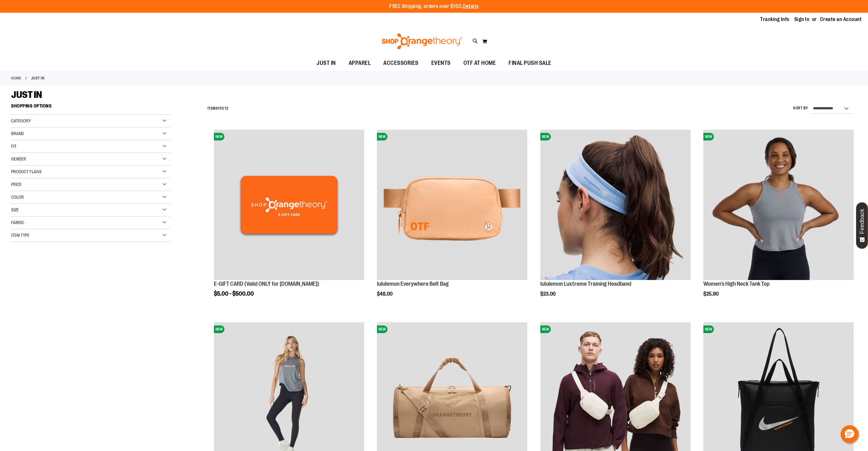  What do you see at coordinates (862, 226) in the screenshot?
I see `button: Feedback - Show survey` at bounding box center [862, 226].